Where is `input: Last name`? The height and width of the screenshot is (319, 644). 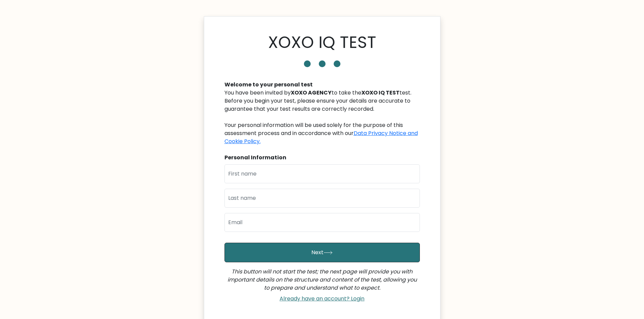 input: Last name is located at coordinates (322, 198).